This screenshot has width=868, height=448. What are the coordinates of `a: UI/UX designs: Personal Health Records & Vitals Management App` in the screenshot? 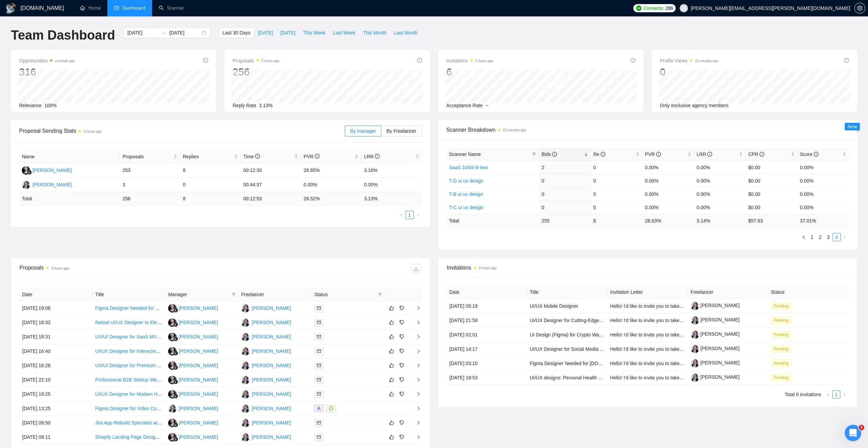 It's located at (601, 377).